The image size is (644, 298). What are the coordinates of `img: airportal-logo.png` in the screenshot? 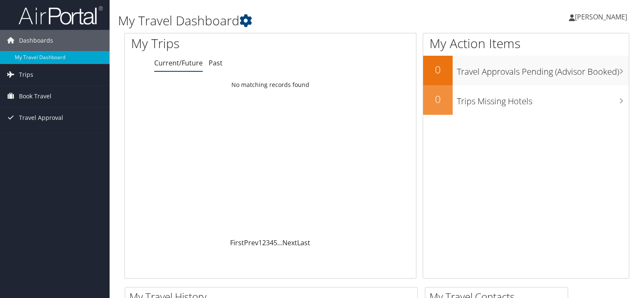 It's located at (60, 15).